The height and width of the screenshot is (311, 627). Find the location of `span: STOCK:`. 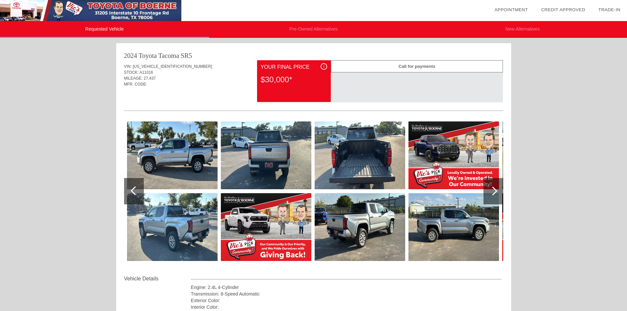

span: STOCK: is located at coordinates (131, 72).